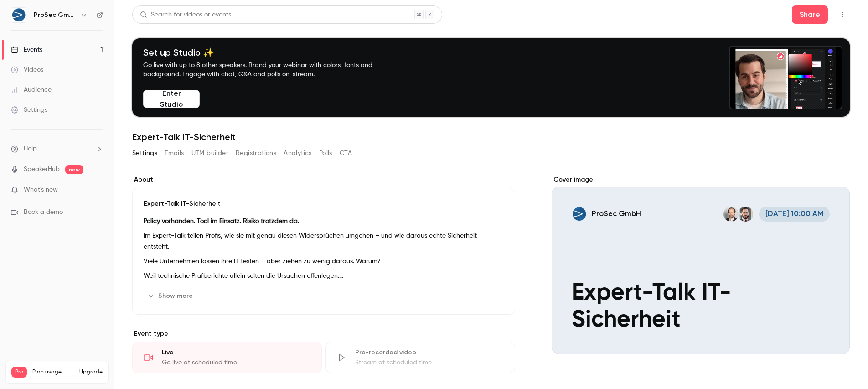 The image size is (868, 389). Describe the element at coordinates (27, 50) in the screenshot. I see `div: Events` at that location.